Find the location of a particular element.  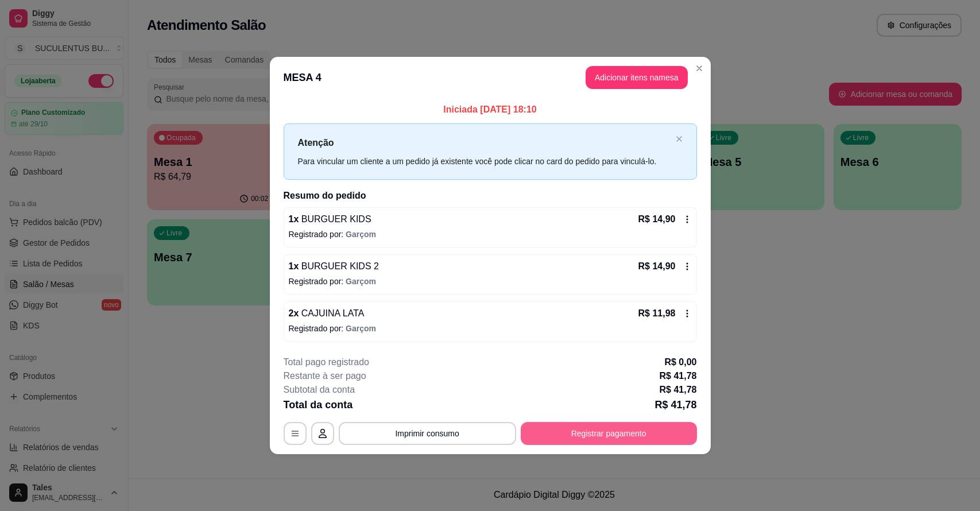

p: Atenção is located at coordinates (485, 142).